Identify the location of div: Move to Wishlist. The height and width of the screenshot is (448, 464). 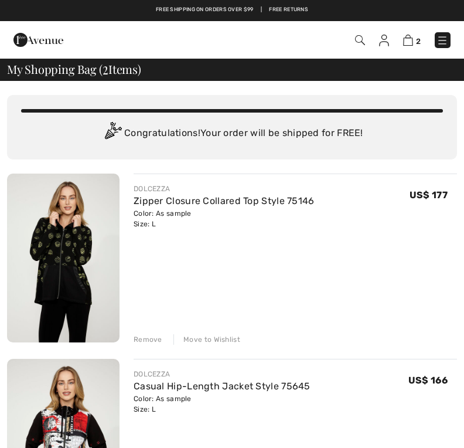
(207, 340).